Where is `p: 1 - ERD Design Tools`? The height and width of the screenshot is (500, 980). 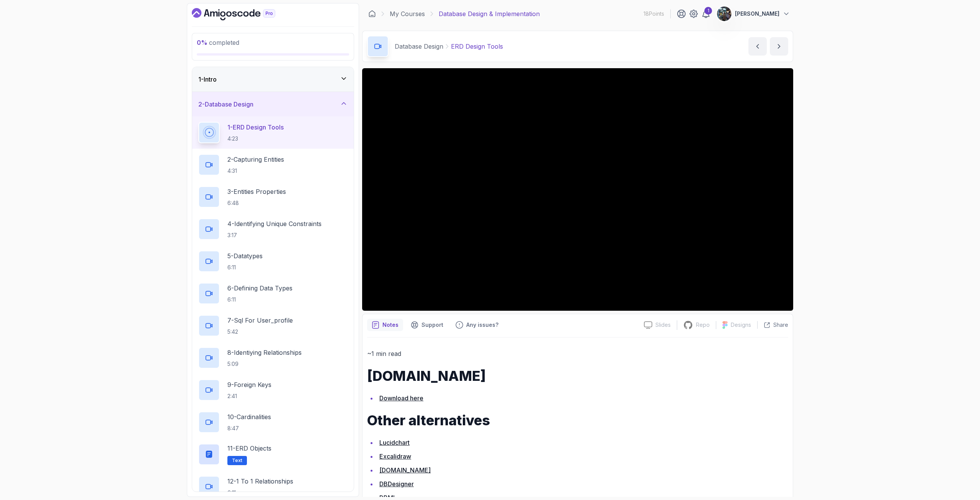 p: 1 - ERD Design Tools is located at coordinates (255, 127).